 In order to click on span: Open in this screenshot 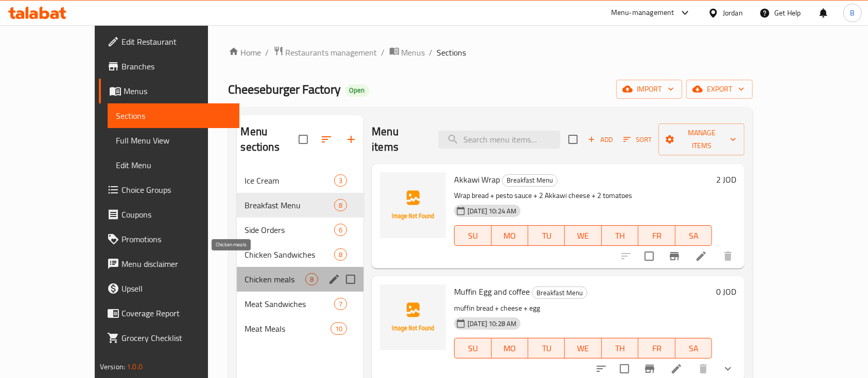, I will do `click(357, 90)`.